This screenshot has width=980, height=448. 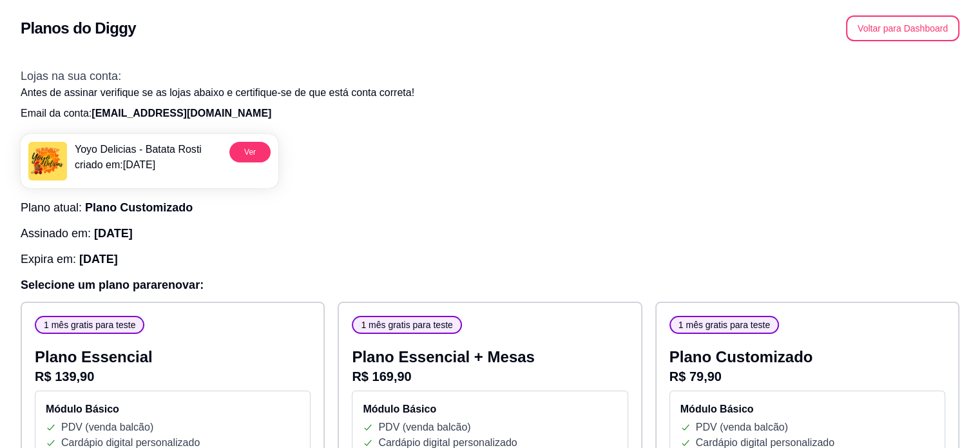 What do you see at coordinates (48, 161) in the screenshot?
I see `img: menu logo` at bounding box center [48, 161].